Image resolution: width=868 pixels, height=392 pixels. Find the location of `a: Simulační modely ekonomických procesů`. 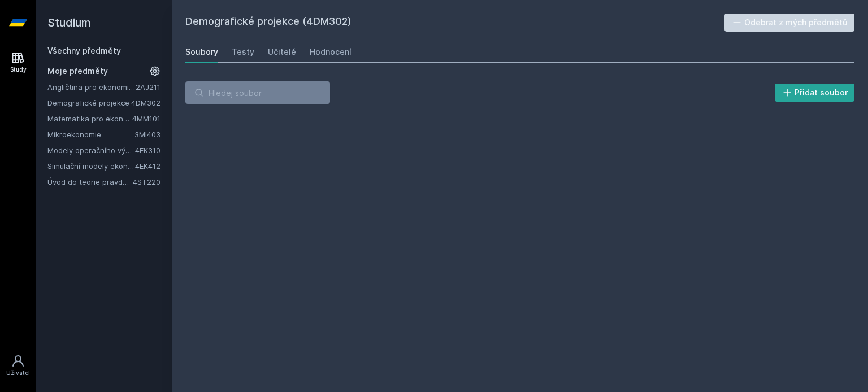

a: Simulační modely ekonomických procesů is located at coordinates (91, 166).